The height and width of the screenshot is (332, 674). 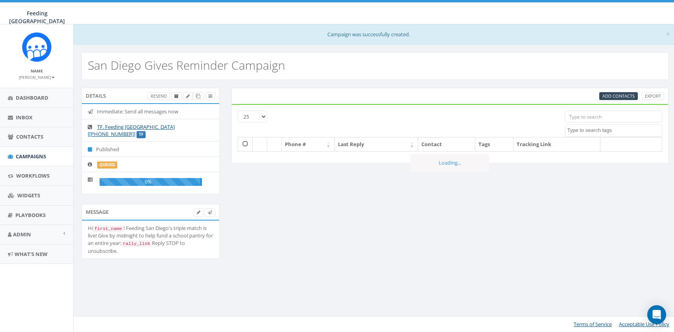 What do you see at coordinates (613, 116) in the screenshot?
I see `input: Type to search` at bounding box center [613, 116].